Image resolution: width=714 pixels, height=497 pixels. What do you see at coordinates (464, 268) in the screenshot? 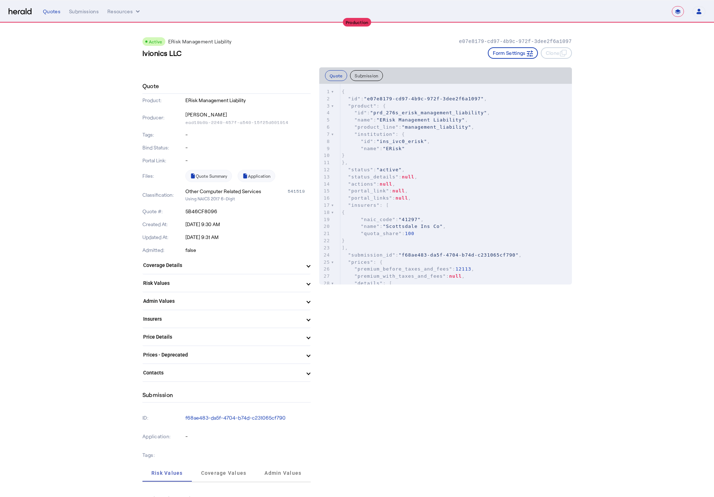
I see `span: 12113` at bounding box center [464, 268].